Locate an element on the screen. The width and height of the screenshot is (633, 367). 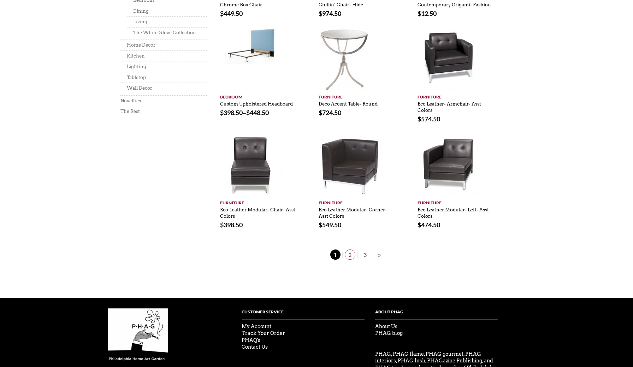
a: About Us is located at coordinates (386, 327).